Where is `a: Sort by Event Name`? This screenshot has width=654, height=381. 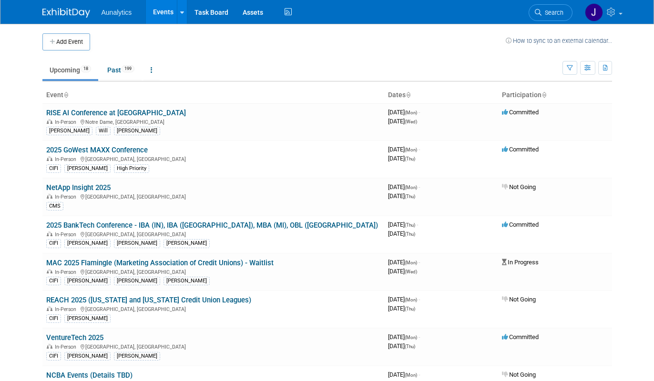 a: Sort by Event Name is located at coordinates (66, 95).